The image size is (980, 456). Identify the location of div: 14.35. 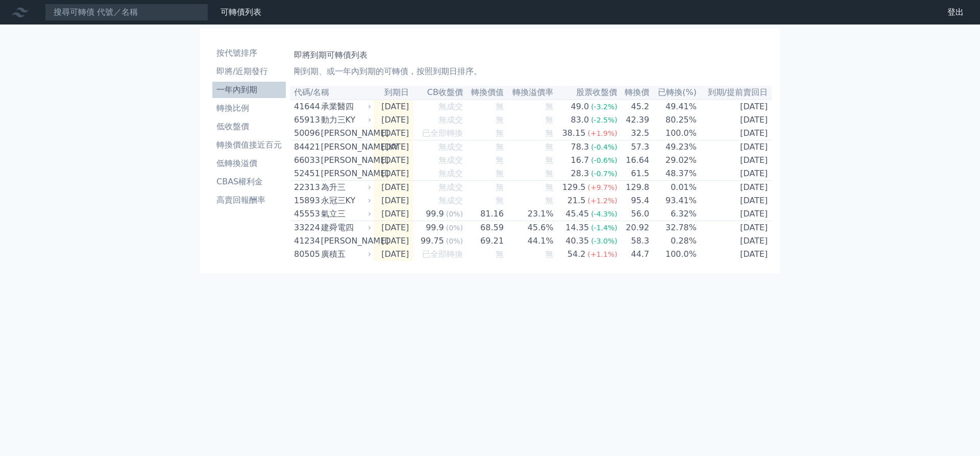
(577, 228).